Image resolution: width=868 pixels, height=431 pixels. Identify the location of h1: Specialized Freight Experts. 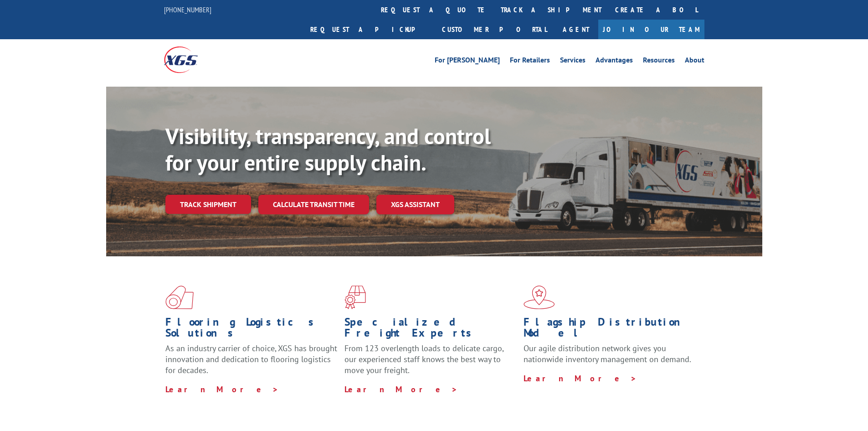
(431, 330).